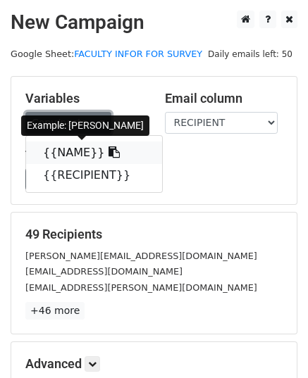 The height and width of the screenshot is (378, 308). I want to click on a: +46 more, so click(55, 310).